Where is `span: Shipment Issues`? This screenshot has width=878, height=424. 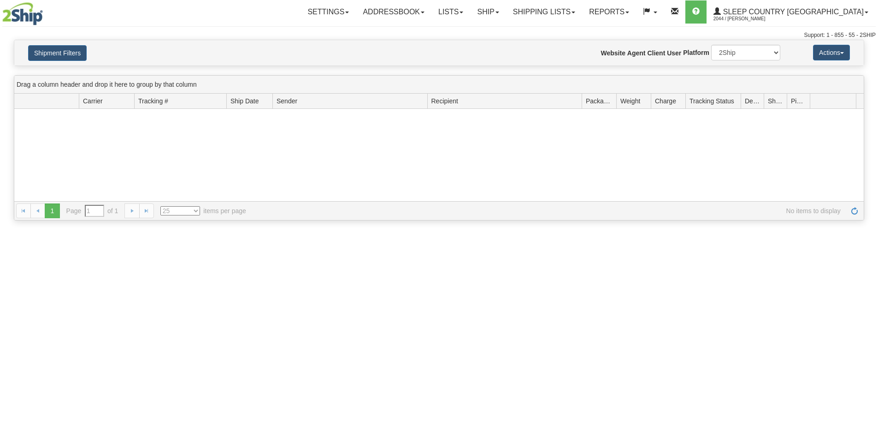 span: Shipment Issues is located at coordinates (776, 101).